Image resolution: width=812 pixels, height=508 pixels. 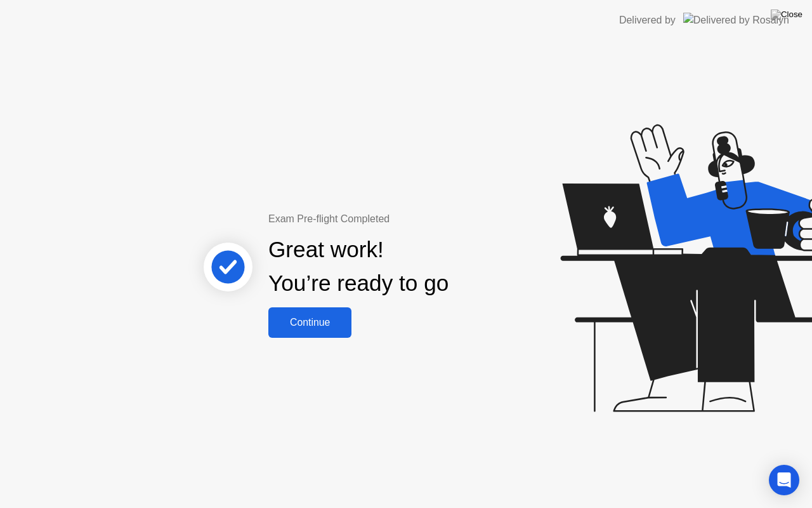 What do you see at coordinates (647, 21) in the screenshot?
I see `div: Delivered by` at bounding box center [647, 21].